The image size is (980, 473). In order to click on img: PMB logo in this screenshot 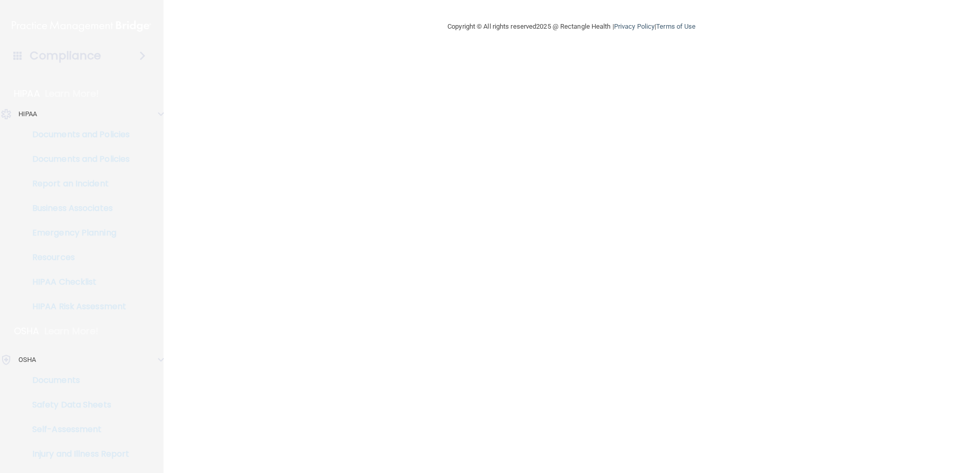, I will do `click(82, 26)`.